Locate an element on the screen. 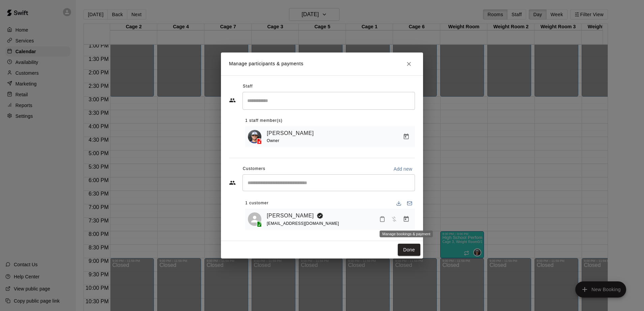 The width and height of the screenshot is (644, 311). button: Download list is located at coordinates (399, 203).